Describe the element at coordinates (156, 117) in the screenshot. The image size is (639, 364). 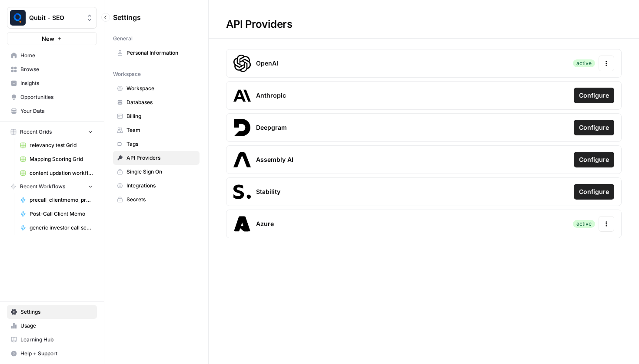
I see `a: Billing` at that location.